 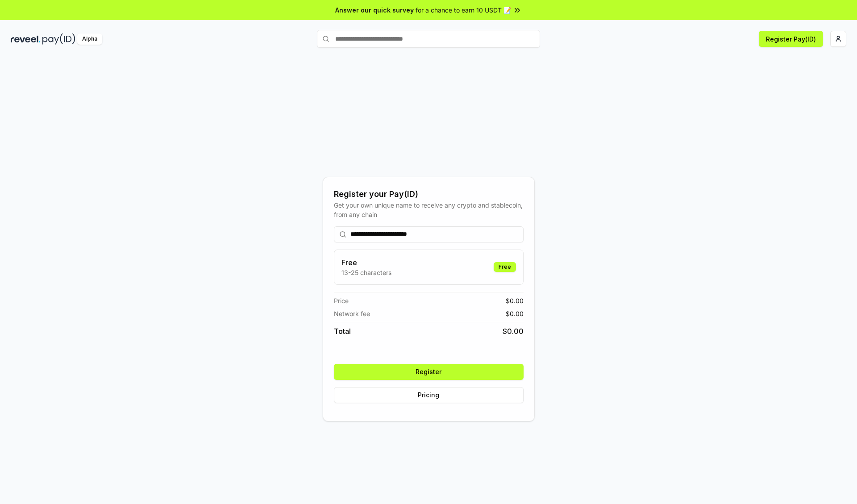 I want to click on div: Alpha, so click(x=90, y=39).